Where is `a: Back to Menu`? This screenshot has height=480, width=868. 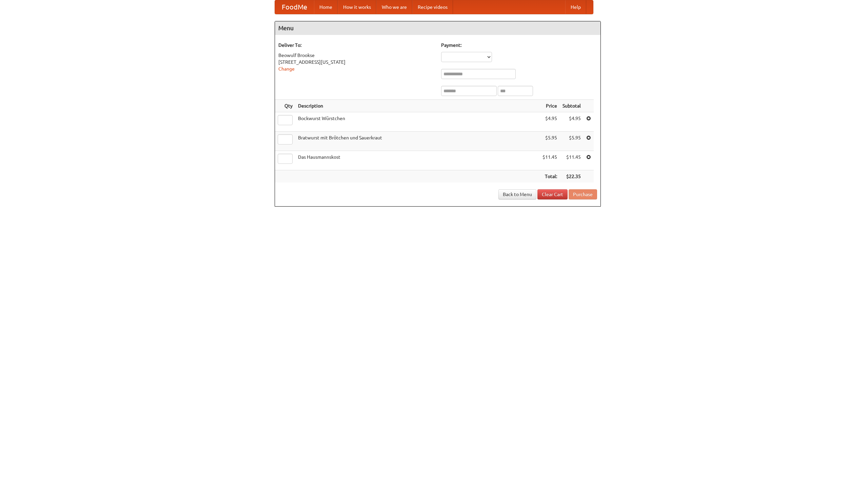
a: Back to Menu is located at coordinates (517, 195).